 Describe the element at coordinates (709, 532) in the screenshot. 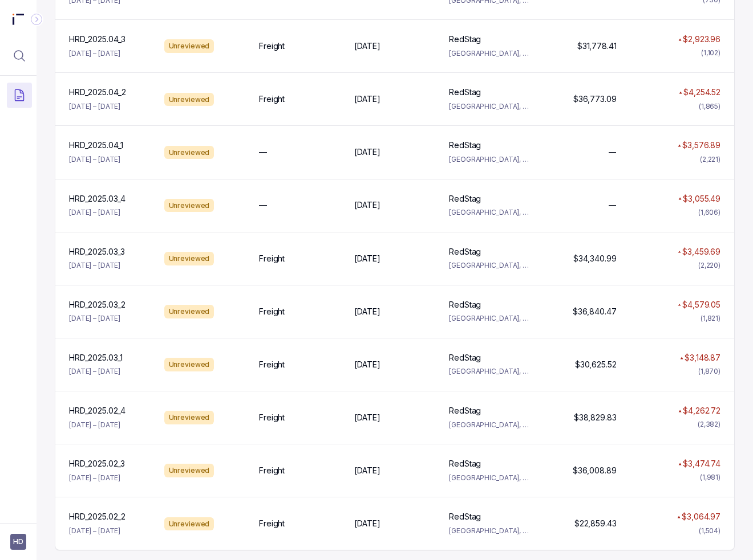

I see `div: (1,504)` at that location.